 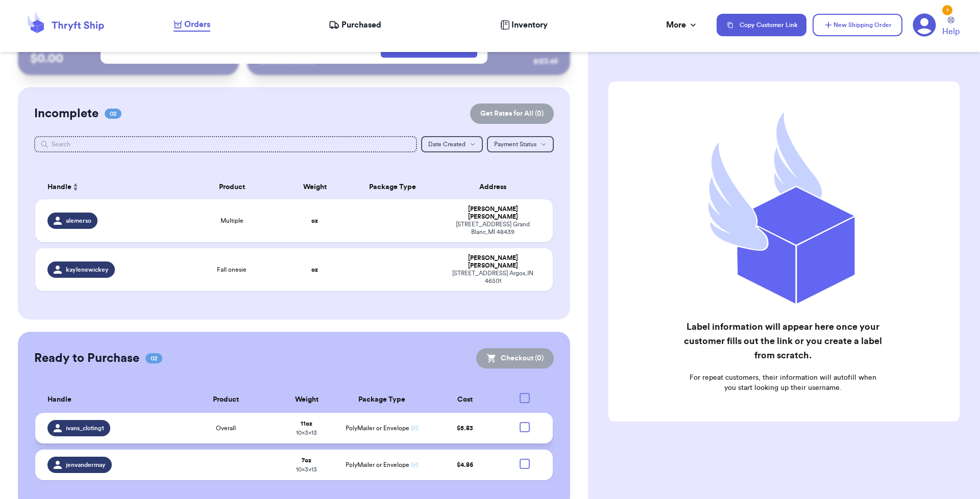 What do you see at coordinates (192, 25) in the screenshot?
I see `a: Orders` at bounding box center [192, 25].